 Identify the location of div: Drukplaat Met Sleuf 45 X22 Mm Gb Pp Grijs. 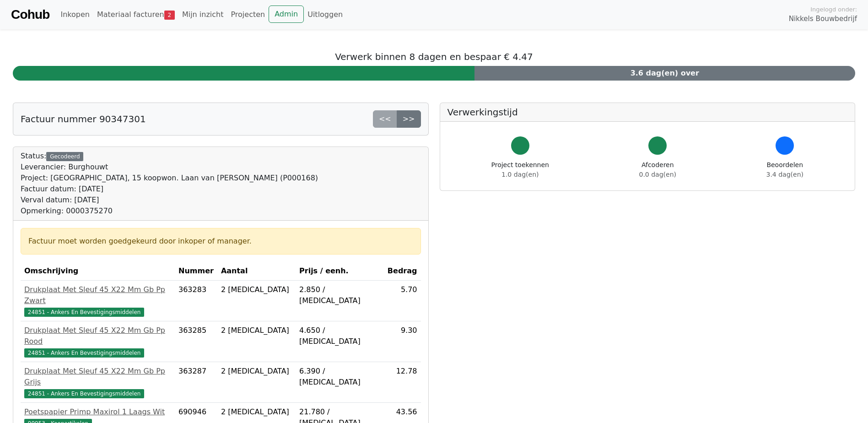
(97, 376).